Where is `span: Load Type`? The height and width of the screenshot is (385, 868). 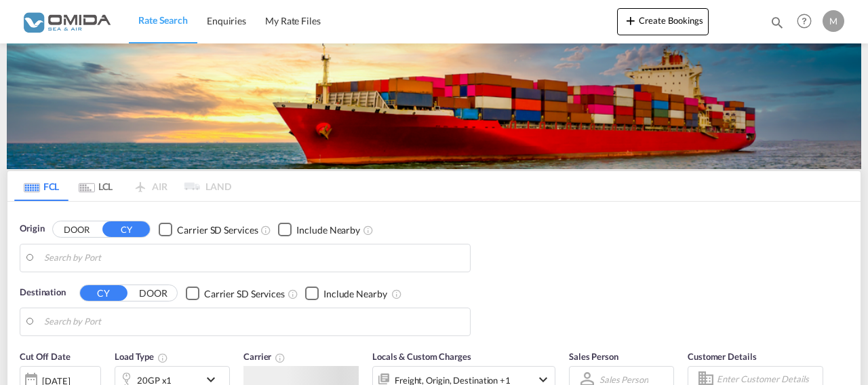
span: Load Type is located at coordinates (141, 356).